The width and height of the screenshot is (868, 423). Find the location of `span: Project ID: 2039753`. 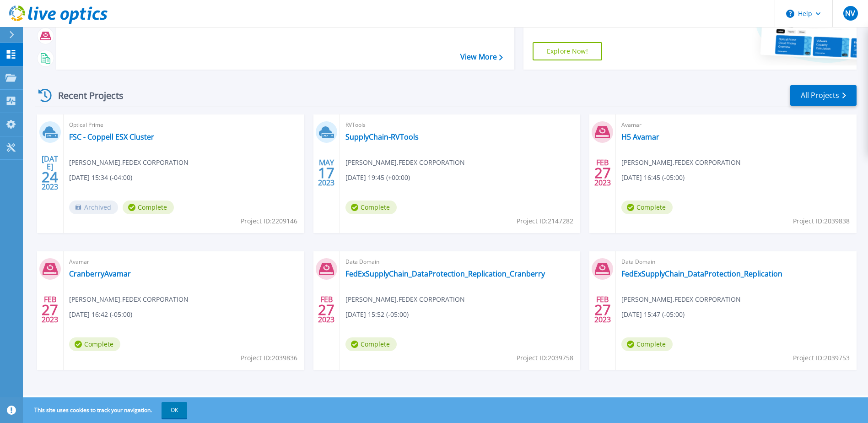

span: Project ID: 2039753 is located at coordinates (822, 358).